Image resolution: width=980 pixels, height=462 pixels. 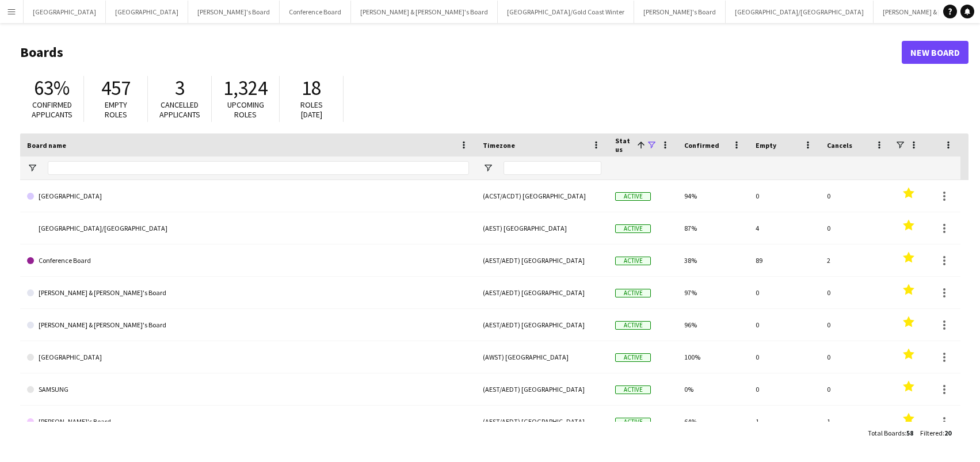 What do you see at coordinates (248, 390) in the screenshot?
I see `a: SAMSUNG` at bounding box center [248, 390].